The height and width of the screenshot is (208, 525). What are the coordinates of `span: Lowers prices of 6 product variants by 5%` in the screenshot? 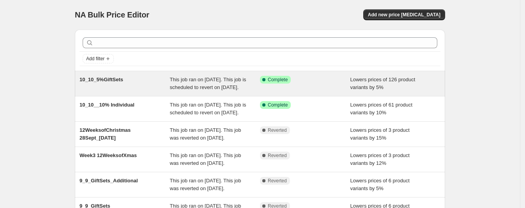 It's located at (380, 185).